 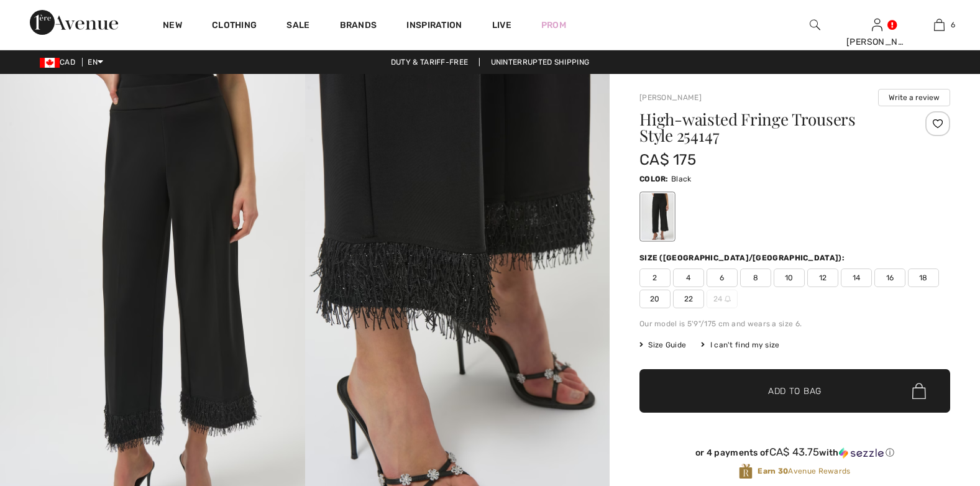 What do you see at coordinates (172, 26) in the screenshot?
I see `a: New` at bounding box center [172, 26].